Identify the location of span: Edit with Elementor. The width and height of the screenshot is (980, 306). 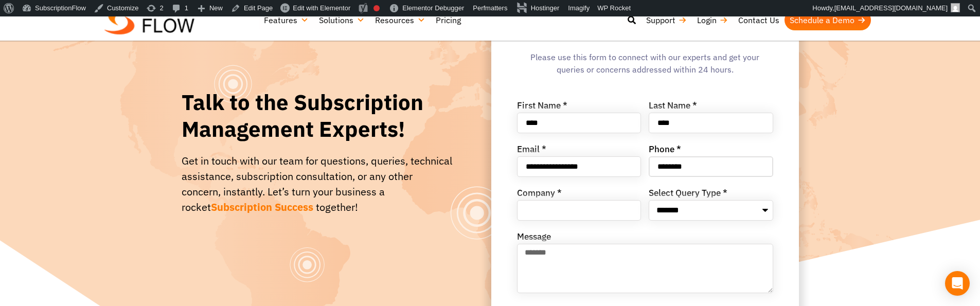
(321, 8).